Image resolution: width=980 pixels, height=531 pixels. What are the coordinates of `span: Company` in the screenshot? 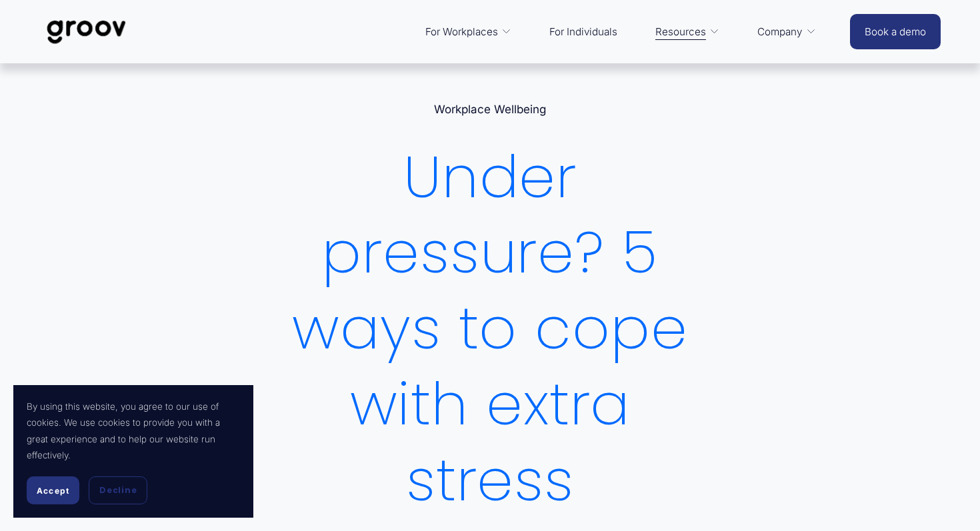 It's located at (779, 31).